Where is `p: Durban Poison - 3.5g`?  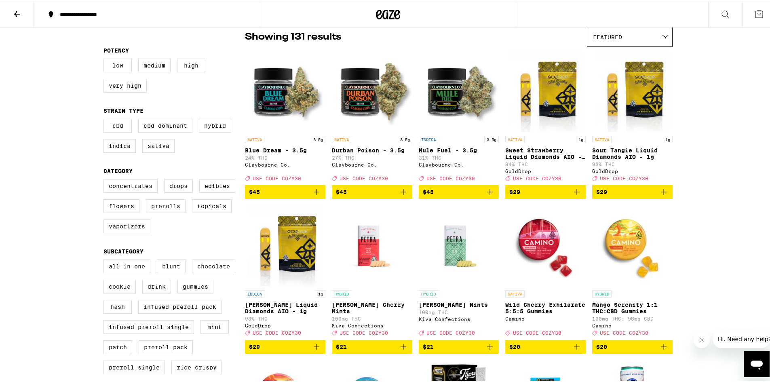
p: Durban Poison - 3.5g is located at coordinates (372, 149).